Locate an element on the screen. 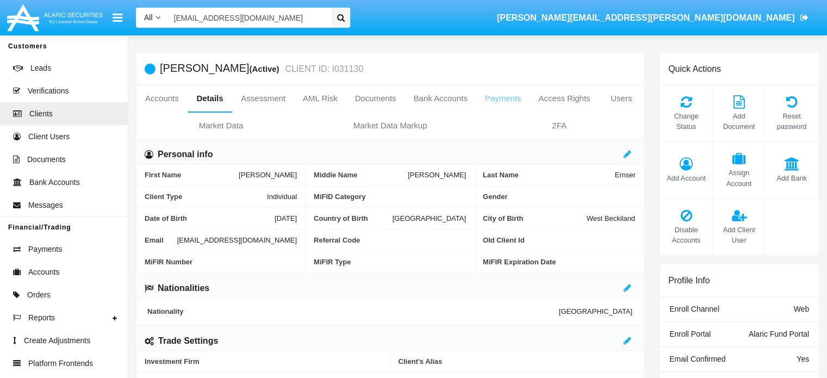 This screenshot has width=827, height=378. span: All is located at coordinates (148, 17).